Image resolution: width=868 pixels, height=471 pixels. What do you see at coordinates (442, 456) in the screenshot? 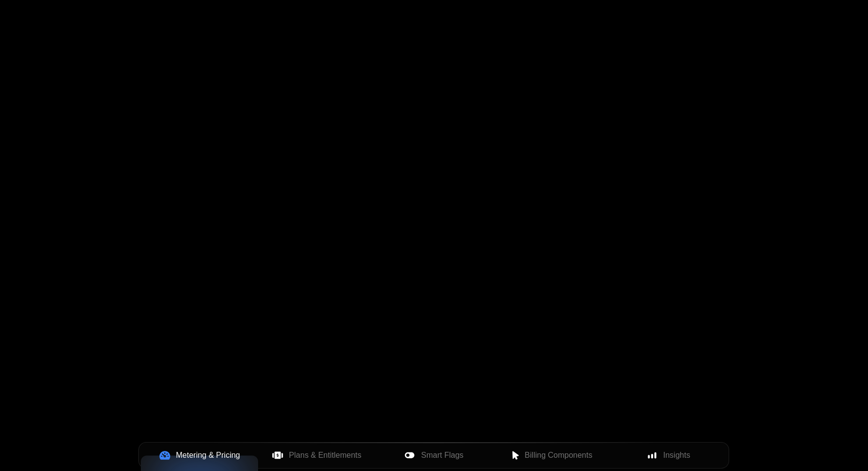
I see `span: Smart Flags` at bounding box center [442, 456].